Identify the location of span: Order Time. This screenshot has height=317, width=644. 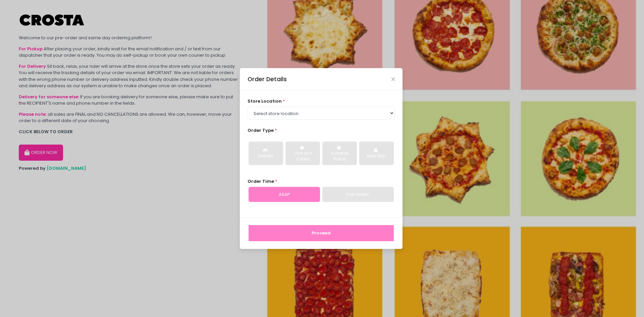
(261, 181).